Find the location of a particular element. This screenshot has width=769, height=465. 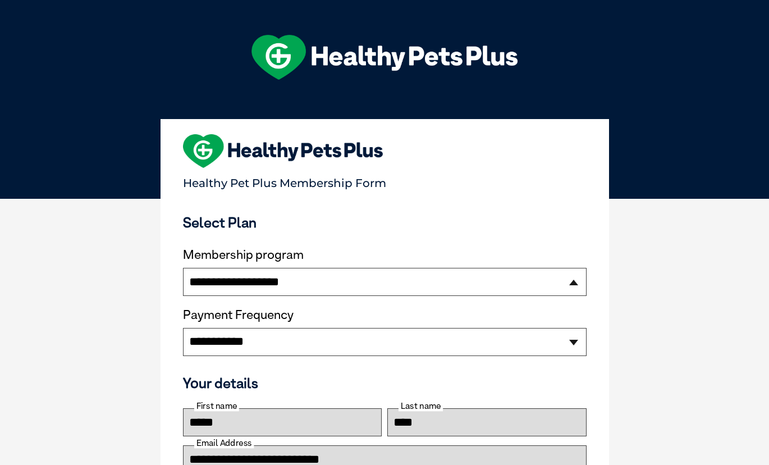

label: Payment Frequency is located at coordinates (238, 315).